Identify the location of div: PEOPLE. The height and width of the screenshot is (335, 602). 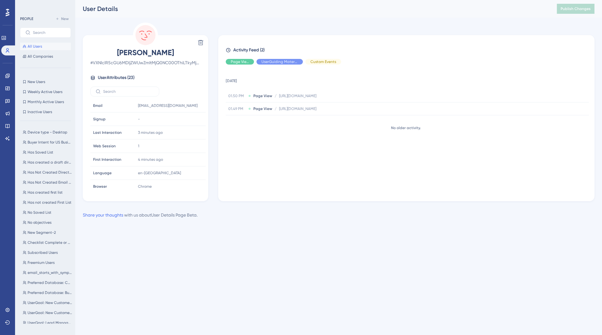
(27, 19).